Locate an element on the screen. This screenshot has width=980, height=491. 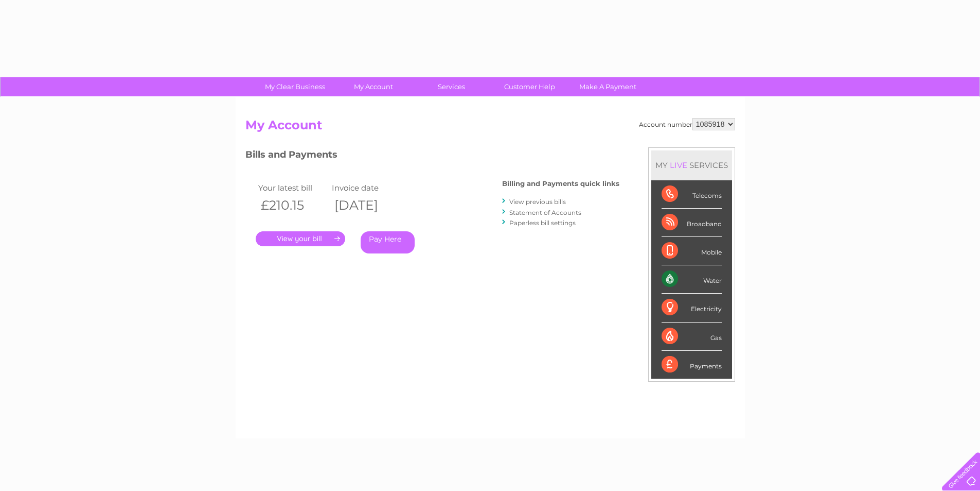
a: View previous bills is located at coordinates (538, 201).